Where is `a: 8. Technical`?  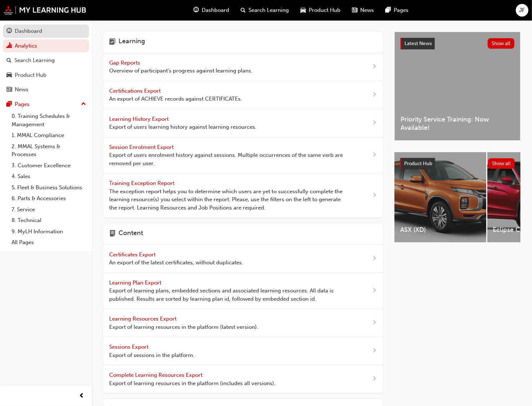
a: 8. Technical is located at coordinates (49, 220).